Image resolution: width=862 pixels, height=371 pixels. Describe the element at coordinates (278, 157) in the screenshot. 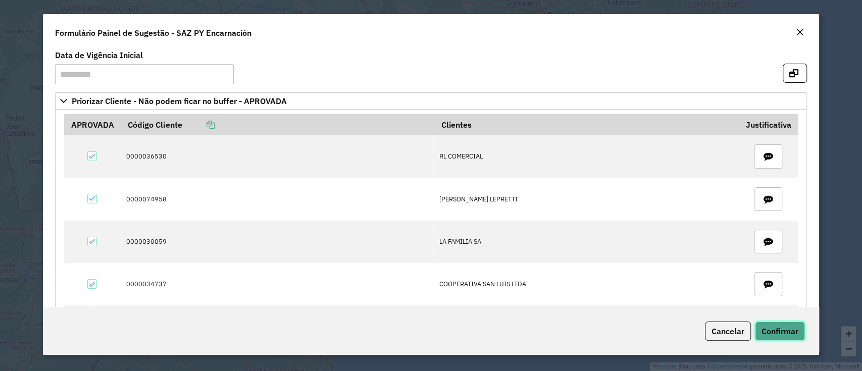

I see `td: 0000036530` at that location.